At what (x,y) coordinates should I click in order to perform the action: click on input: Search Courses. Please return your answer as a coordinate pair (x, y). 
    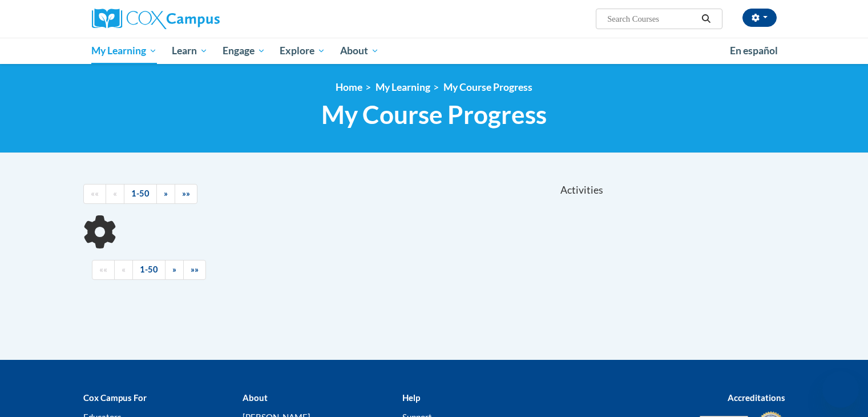
    Looking at the image, I should click on (652, 19).